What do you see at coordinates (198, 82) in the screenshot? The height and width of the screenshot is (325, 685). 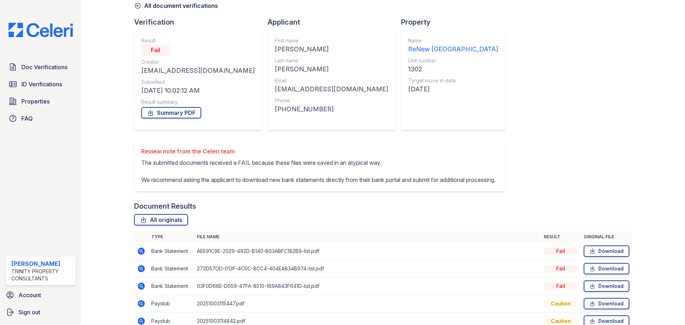 I see `div: Submitted` at bounding box center [198, 82].